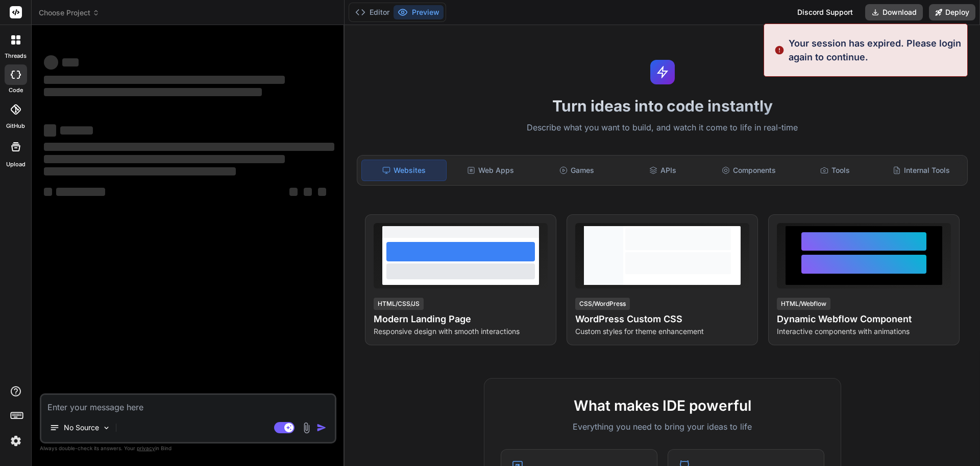  What do you see at coordinates (16, 125) in the screenshot?
I see `label: GitHub` at bounding box center [16, 125].